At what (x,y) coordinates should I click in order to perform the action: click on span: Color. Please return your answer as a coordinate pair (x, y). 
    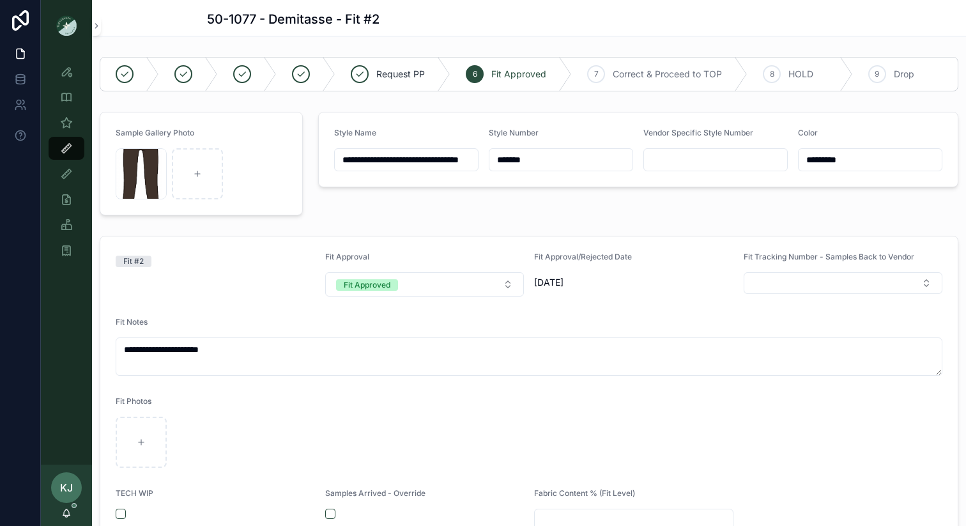
    Looking at the image, I should click on (808, 132).